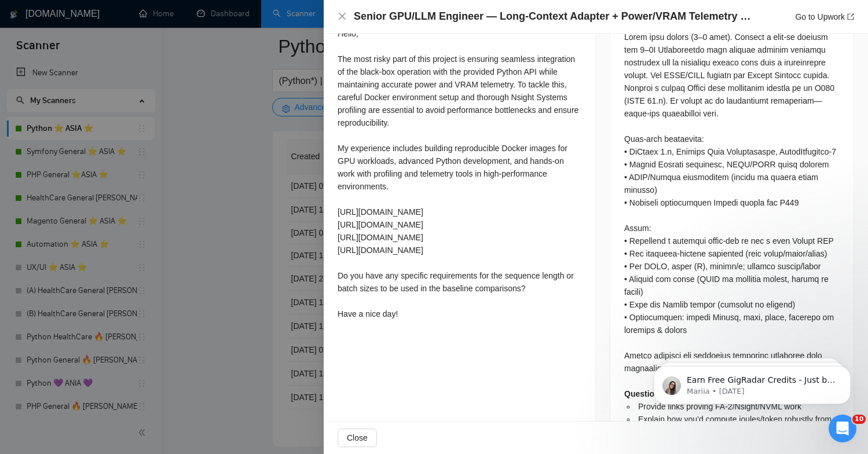 The width and height of the screenshot is (868, 454). I want to click on span: 10, so click(859, 419).